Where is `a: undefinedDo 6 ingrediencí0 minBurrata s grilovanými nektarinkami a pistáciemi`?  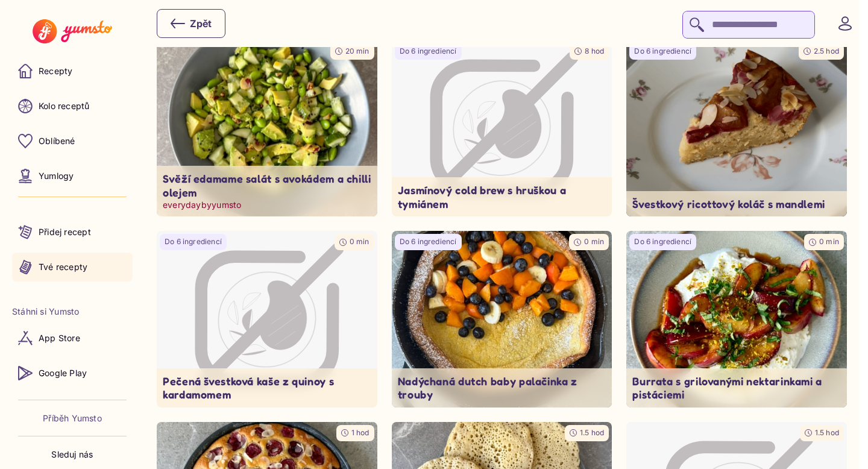
a: undefinedDo 6 ingrediencí0 minBurrata s grilovanými nektarinkami a pistáciemi is located at coordinates (736, 319).